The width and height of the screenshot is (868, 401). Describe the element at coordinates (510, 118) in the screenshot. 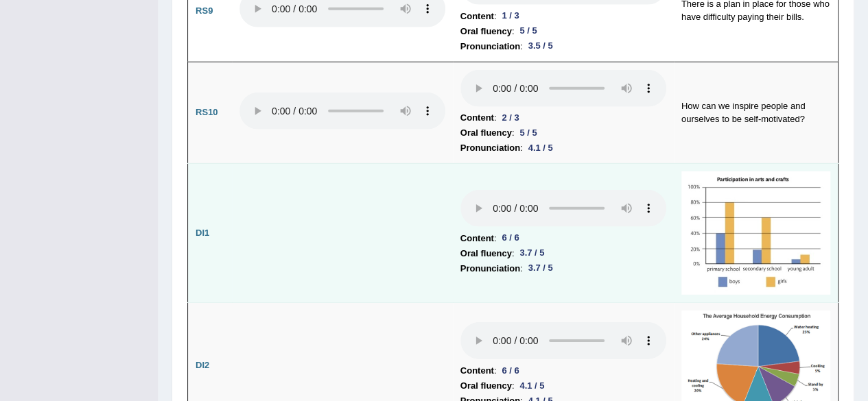

I see `div: 2 / 3` at that location.